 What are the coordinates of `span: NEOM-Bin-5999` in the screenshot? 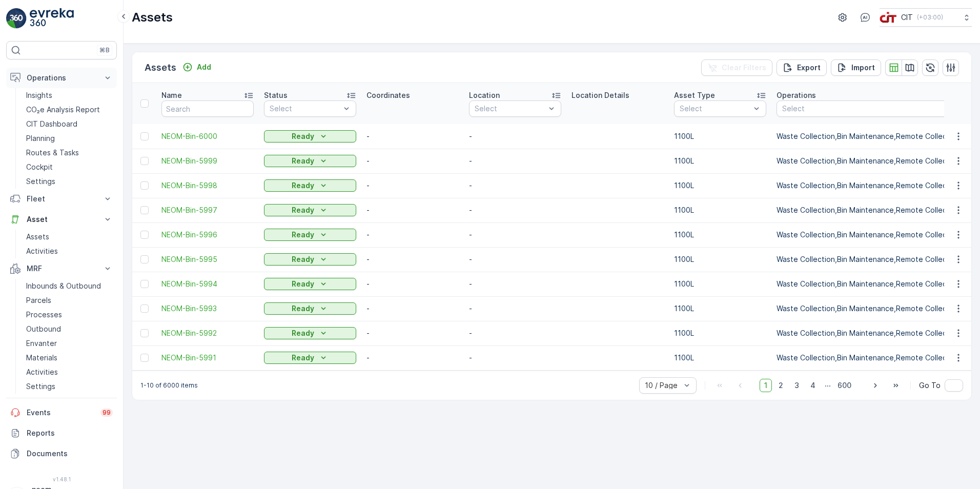 It's located at (208, 161).